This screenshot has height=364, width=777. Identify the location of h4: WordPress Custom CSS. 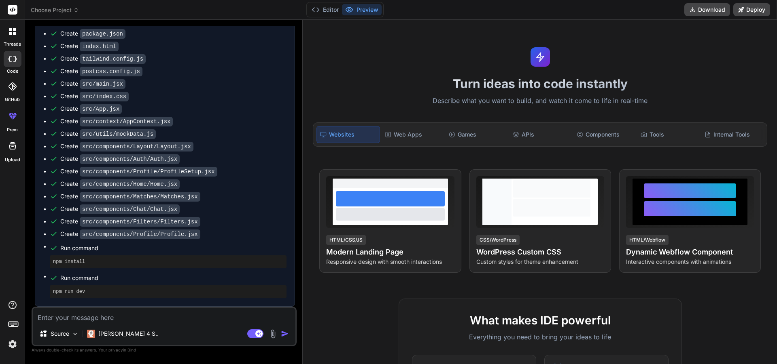
(540, 252).